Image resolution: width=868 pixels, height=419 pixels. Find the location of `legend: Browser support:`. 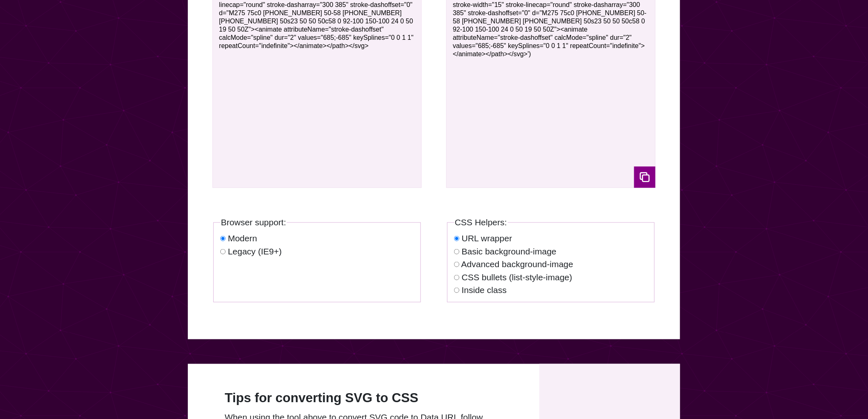

legend: Browser support: is located at coordinates (254, 223).